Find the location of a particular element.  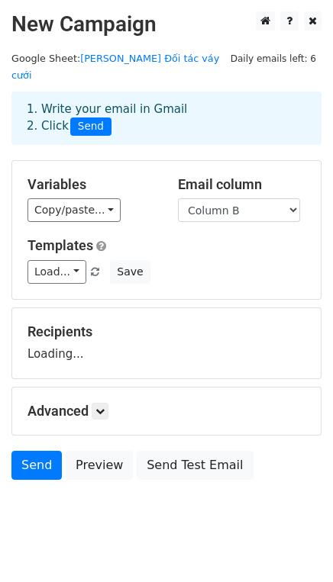

a: Templates is located at coordinates (60, 245).